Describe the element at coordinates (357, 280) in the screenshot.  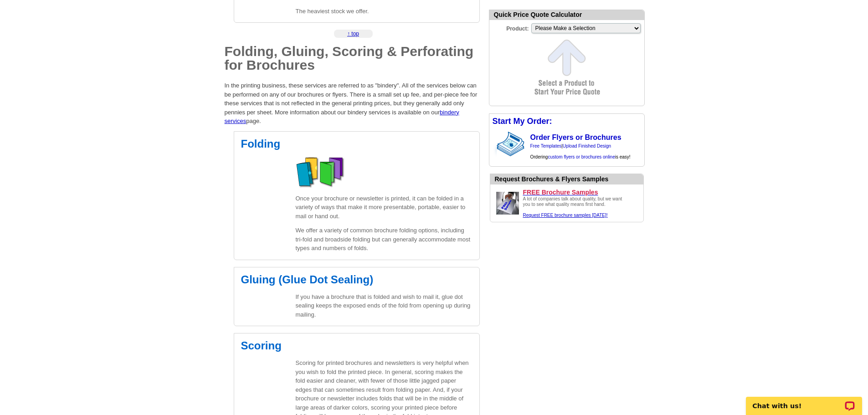
I see `h2: Gluing (Glue Dot Sealing)` at that location.